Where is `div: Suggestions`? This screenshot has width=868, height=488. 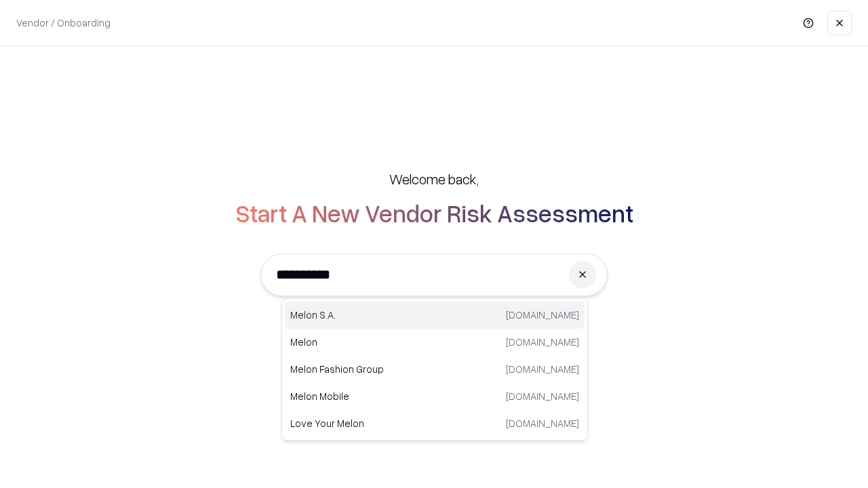
div: Suggestions is located at coordinates (435, 370).